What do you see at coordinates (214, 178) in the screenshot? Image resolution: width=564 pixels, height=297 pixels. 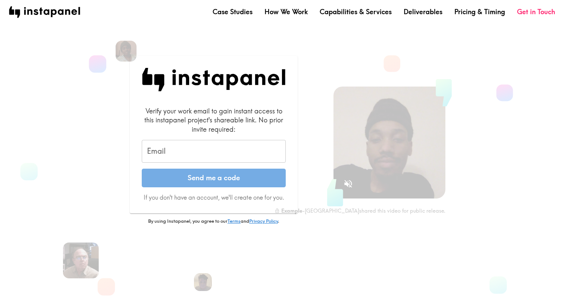 I see `button: Send me a code` at bounding box center [214, 178].